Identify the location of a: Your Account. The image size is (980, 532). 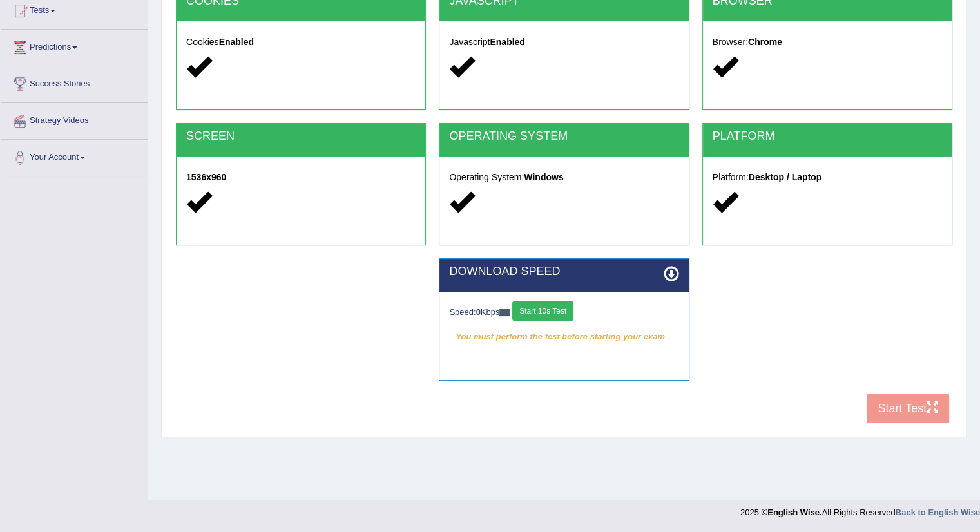
(74, 155).